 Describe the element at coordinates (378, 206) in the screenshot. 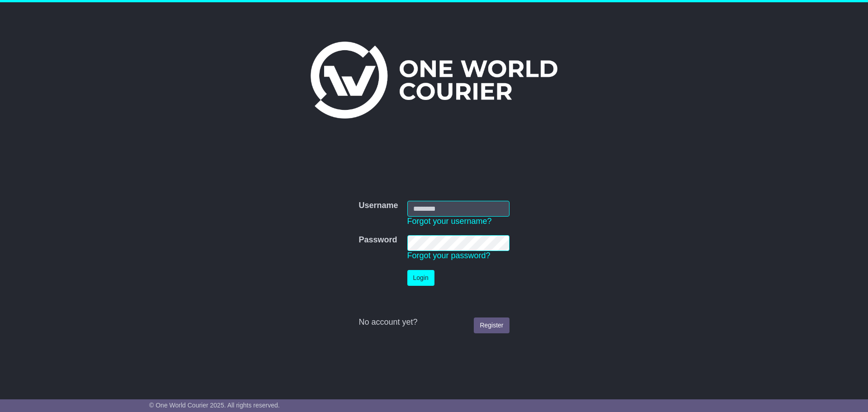

I see `label: Username` at that location.